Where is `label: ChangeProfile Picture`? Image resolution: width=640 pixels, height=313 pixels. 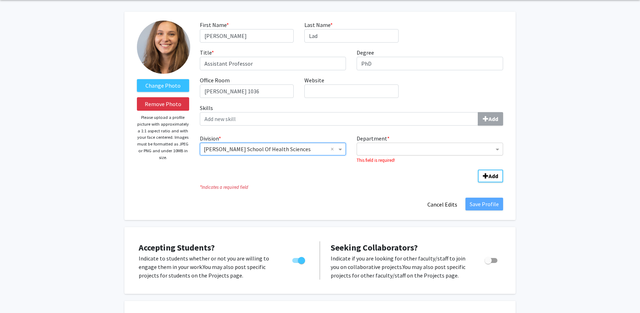
label: ChangeProfile Picture is located at coordinates (163, 86).